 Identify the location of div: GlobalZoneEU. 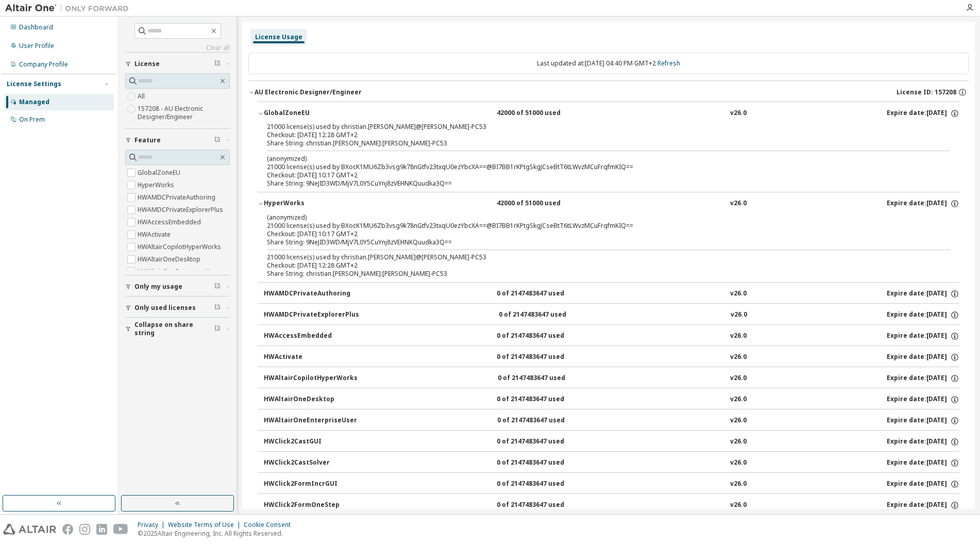
(311, 113).